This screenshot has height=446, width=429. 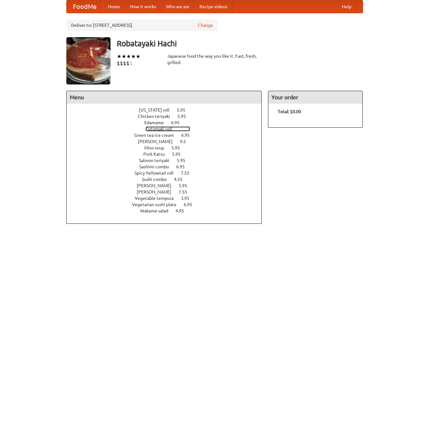 What do you see at coordinates (205, 25) in the screenshot?
I see `a: Change` at bounding box center [205, 25].